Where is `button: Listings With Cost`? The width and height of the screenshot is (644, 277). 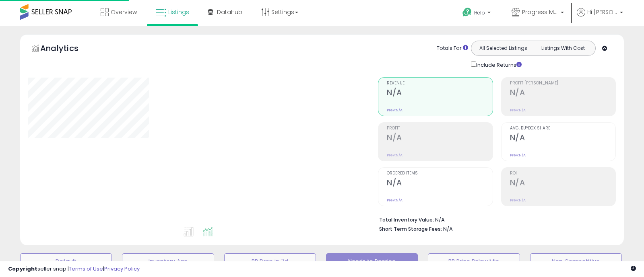 button: Listings With Cost is located at coordinates (563, 48).